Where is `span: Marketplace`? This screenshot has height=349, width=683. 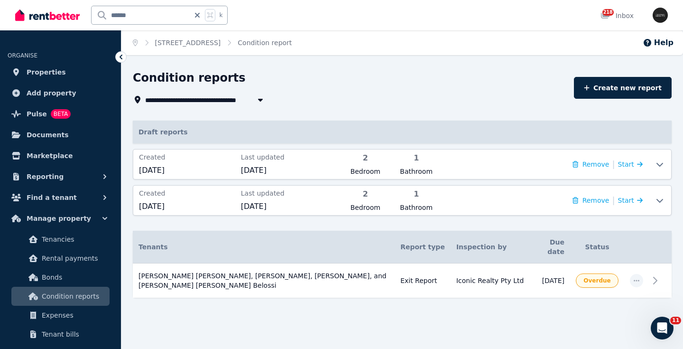 span: Marketplace is located at coordinates (49, 156).